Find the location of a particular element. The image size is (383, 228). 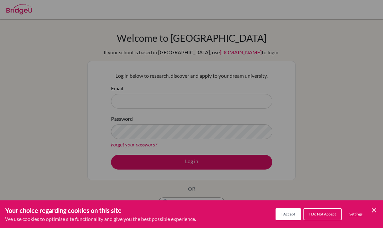

span: I Do Not Accept is located at coordinates (323, 214).